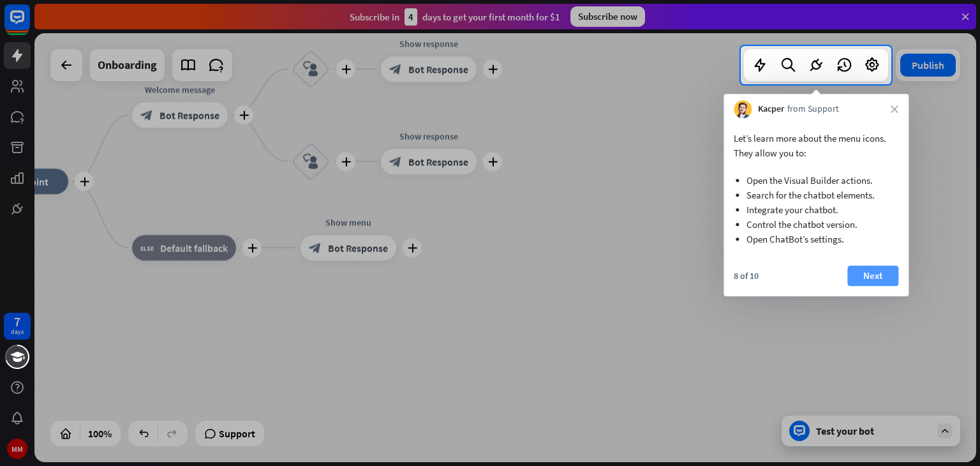 The image size is (980, 466). Describe the element at coordinates (816, 145) in the screenshot. I see `p: Let’s learn more about the menu icons. They allow you to:` at that location.